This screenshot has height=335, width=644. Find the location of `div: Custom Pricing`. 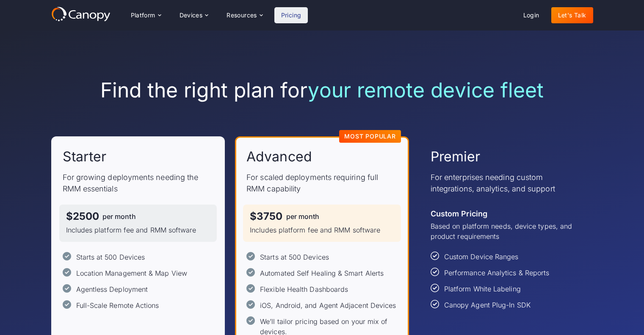

div: Custom Pricing is located at coordinates (459, 213).